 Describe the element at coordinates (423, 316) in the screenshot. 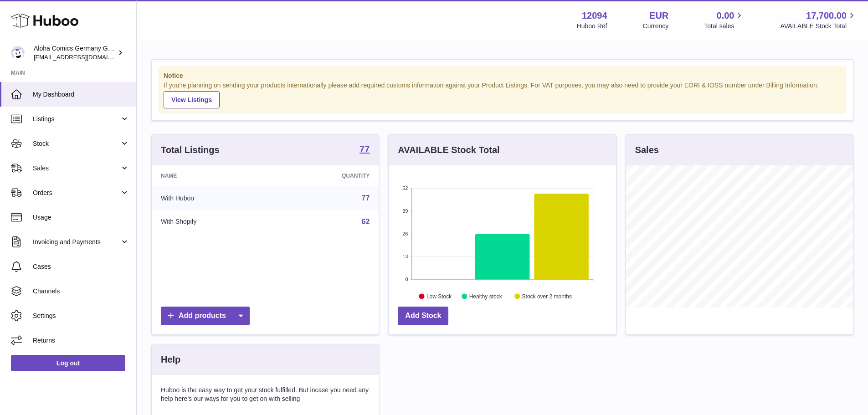

I see `a: Add Stock` at that location.